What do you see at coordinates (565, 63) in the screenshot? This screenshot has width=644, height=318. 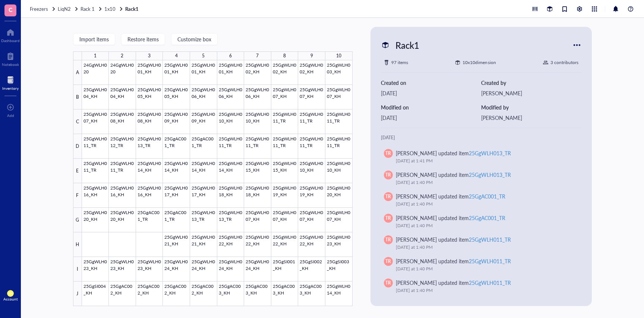 I see `div: 3 contributors` at bounding box center [565, 63].